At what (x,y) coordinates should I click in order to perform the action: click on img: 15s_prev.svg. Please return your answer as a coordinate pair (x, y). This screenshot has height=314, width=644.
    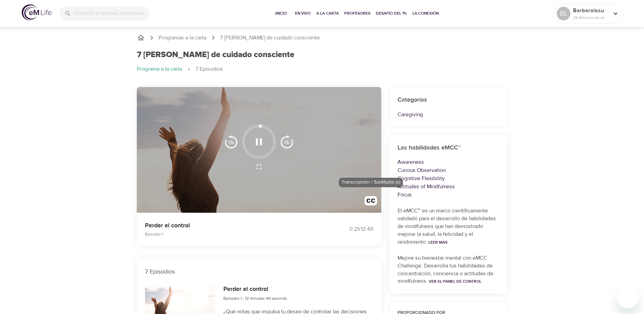
    Looking at the image, I should click on (232, 141).